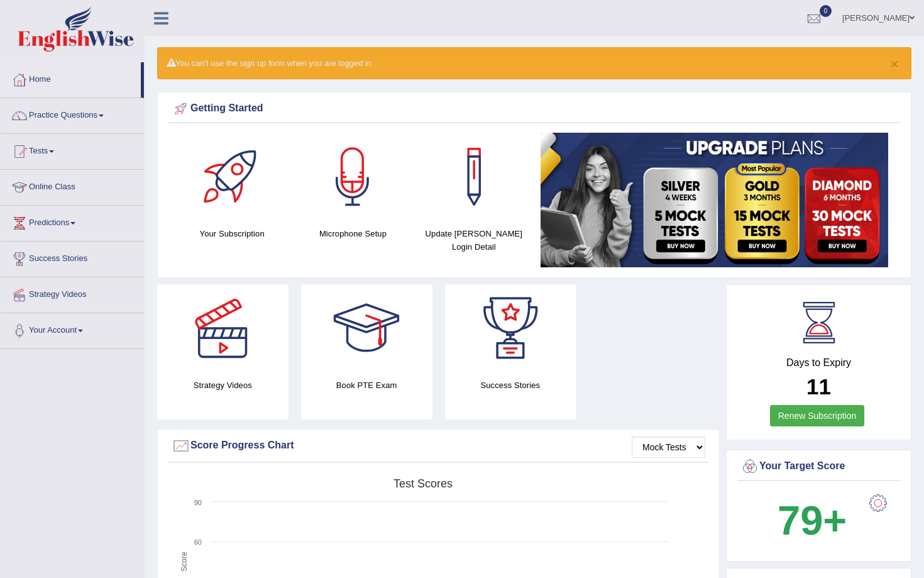 The width and height of the screenshot is (924, 578). I want to click on b: 11, so click(819, 386).